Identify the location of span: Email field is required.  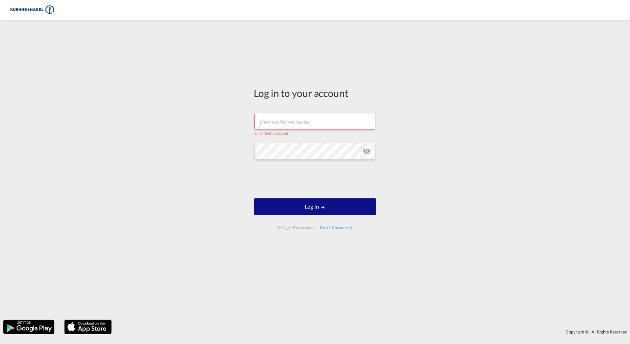
(271, 133).